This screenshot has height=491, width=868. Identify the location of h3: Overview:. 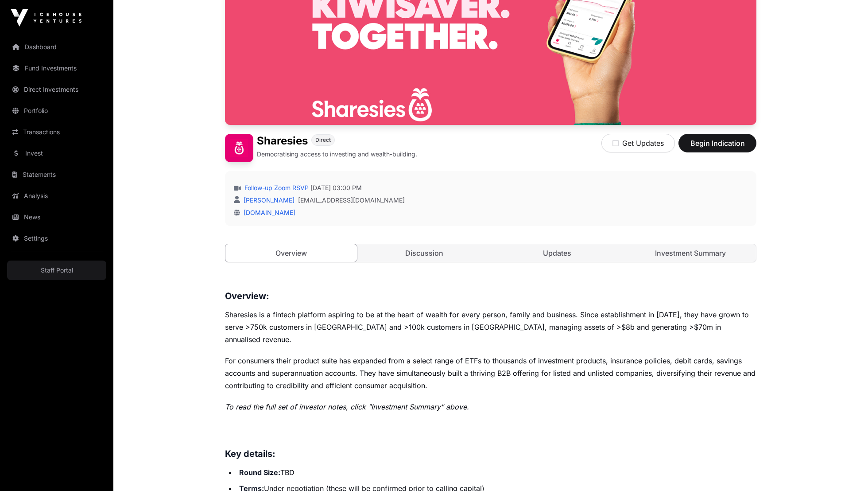
(491, 296).